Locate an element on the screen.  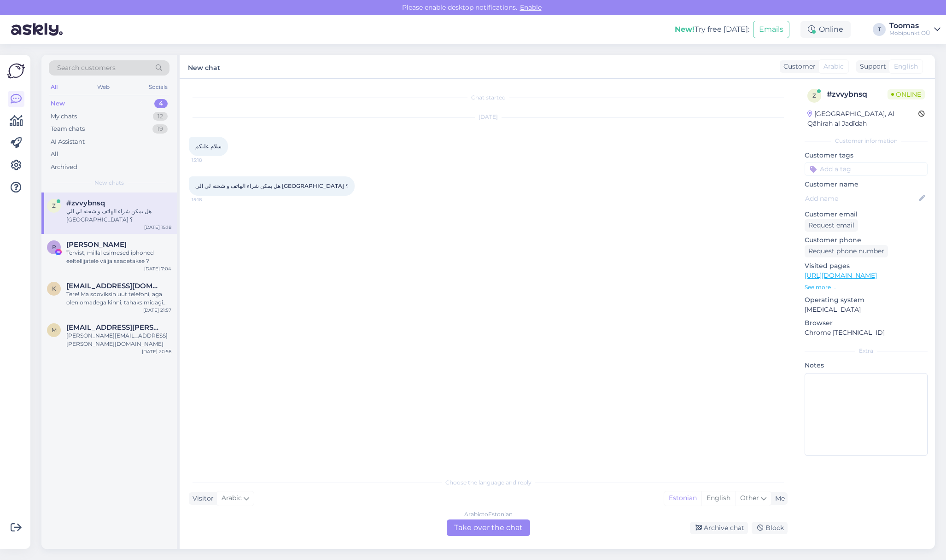
div: Web is located at coordinates (103, 87).